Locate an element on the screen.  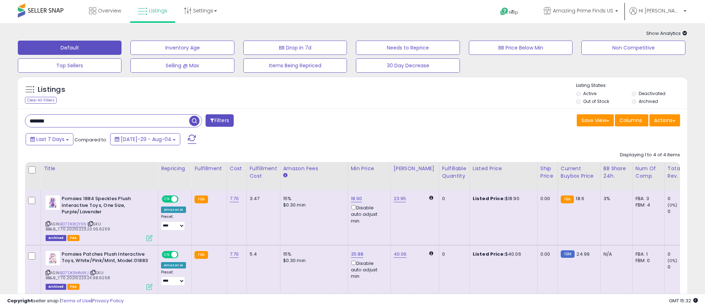
div: BB Share 24h. is located at coordinates (616, 172).